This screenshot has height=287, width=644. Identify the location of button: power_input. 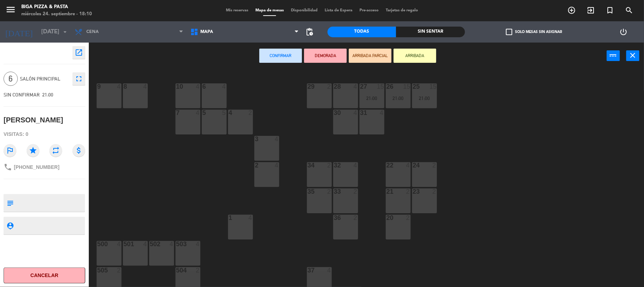
(613, 56).